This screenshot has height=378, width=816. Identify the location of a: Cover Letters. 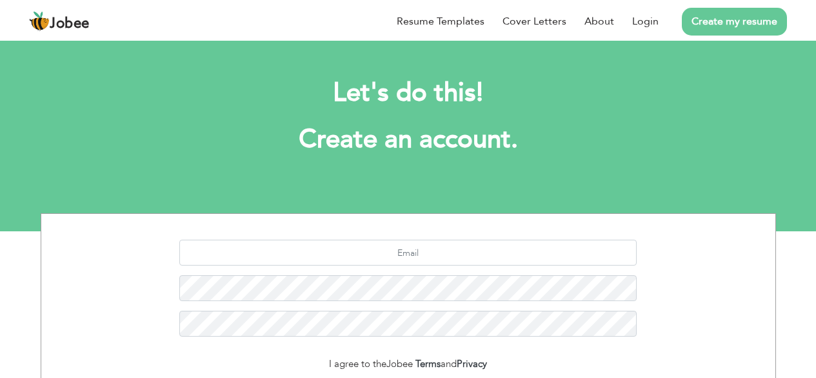
(534, 21).